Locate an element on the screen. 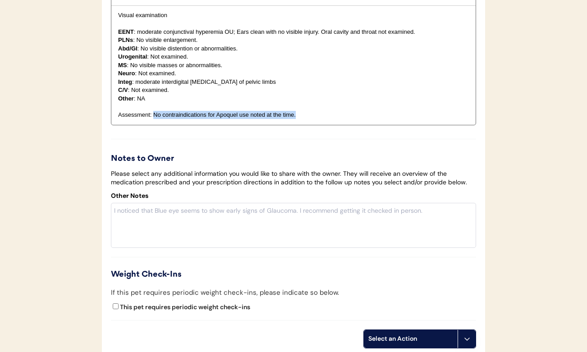 The width and height of the screenshot is (587, 352). strong: Abd/GI is located at coordinates (128, 48).